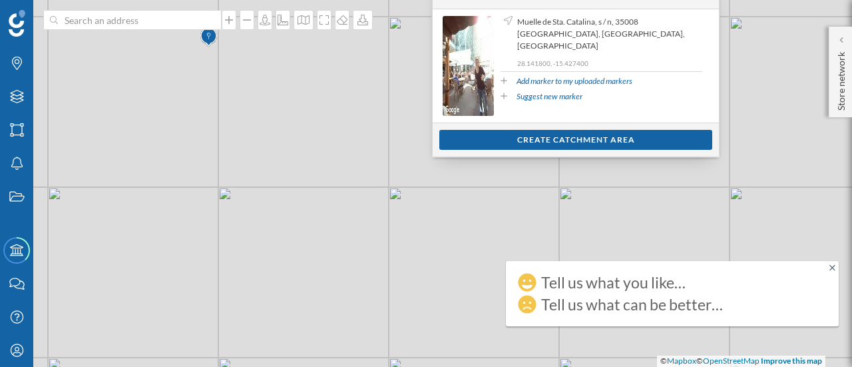 This screenshot has height=367, width=852. I want to click on img: streetview, so click(468, 66).